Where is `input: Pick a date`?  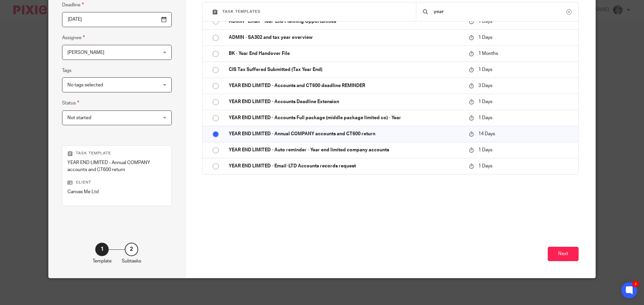 input: Pick a date is located at coordinates (117, 19).